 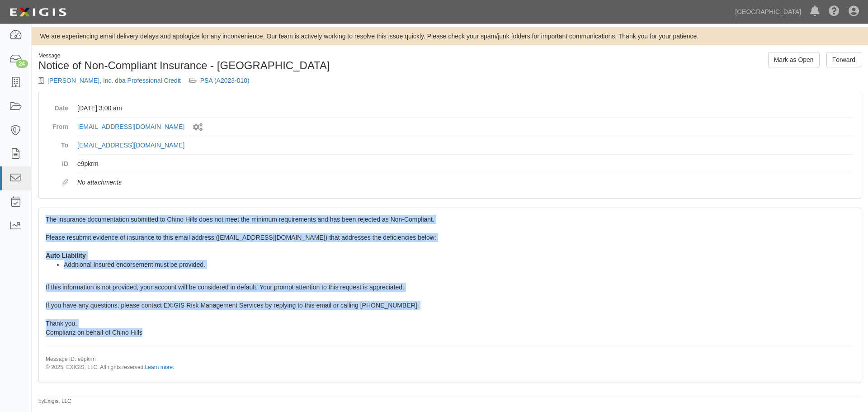 I want to click on a: Learn more., so click(x=159, y=367).